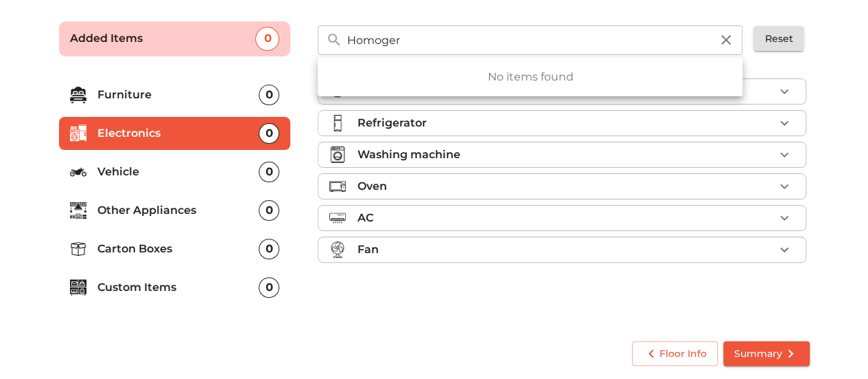 Image resolution: width=868 pixels, height=379 pixels. I want to click on p: Fan, so click(368, 249).